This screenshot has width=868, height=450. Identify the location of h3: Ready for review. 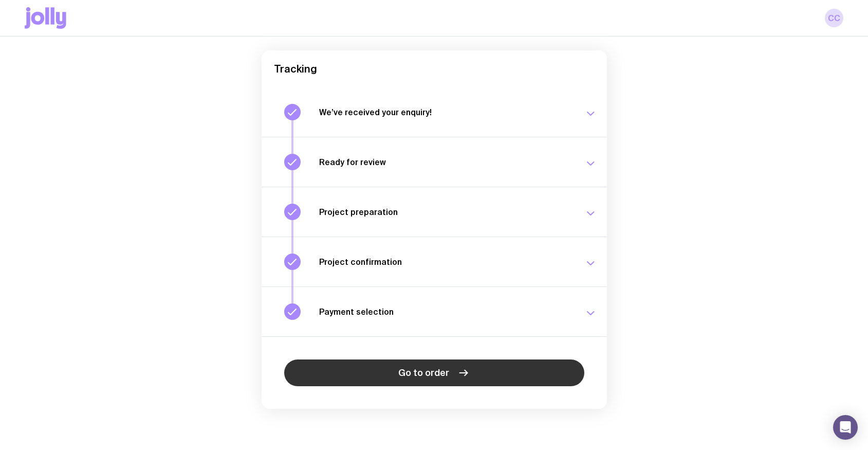
(446, 162).